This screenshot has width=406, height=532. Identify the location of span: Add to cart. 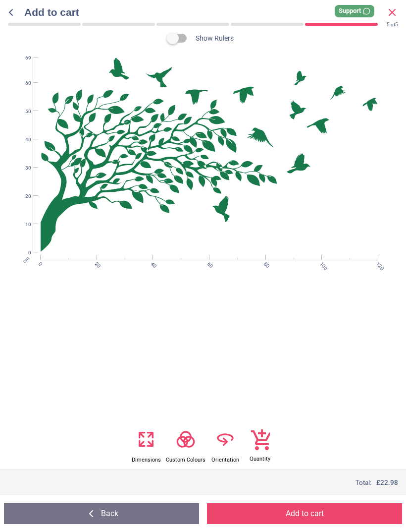
(205, 12).